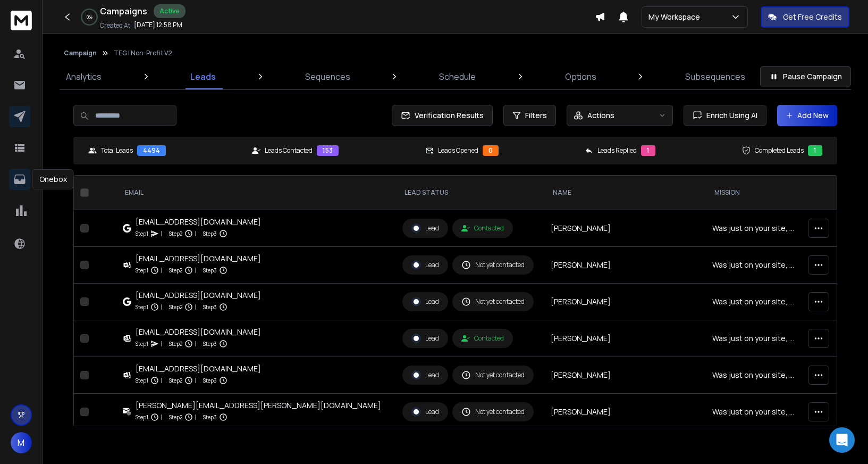  Describe the element at coordinates (536, 116) in the screenshot. I see `span: Filters` at that location.